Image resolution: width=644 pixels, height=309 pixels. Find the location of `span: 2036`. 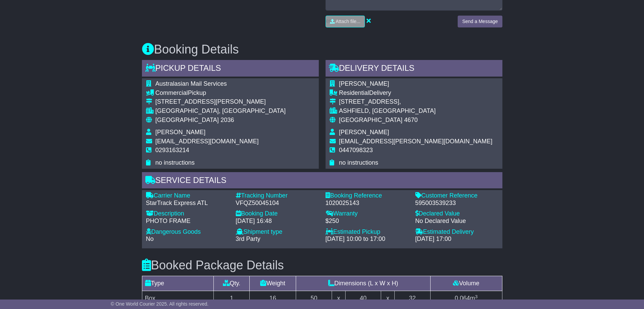

span: 2036 is located at coordinates (227, 120).